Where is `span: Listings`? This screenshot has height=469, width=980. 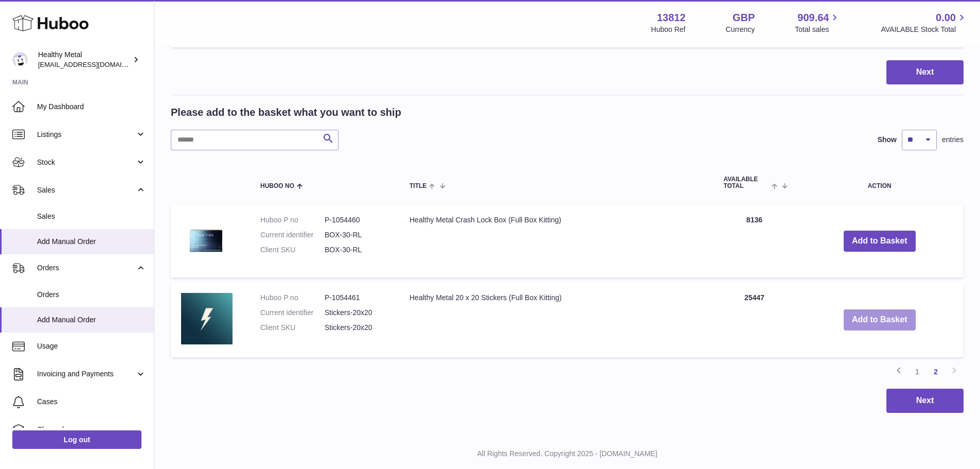
span: Listings is located at coordinates (86, 134).